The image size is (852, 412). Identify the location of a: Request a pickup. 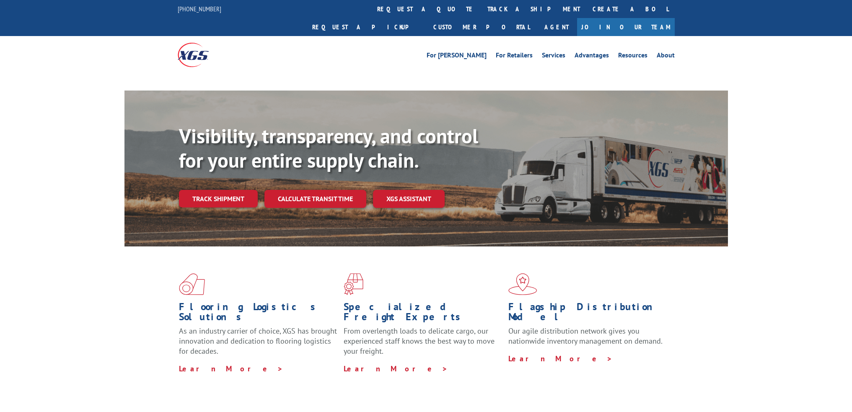
(366, 27).